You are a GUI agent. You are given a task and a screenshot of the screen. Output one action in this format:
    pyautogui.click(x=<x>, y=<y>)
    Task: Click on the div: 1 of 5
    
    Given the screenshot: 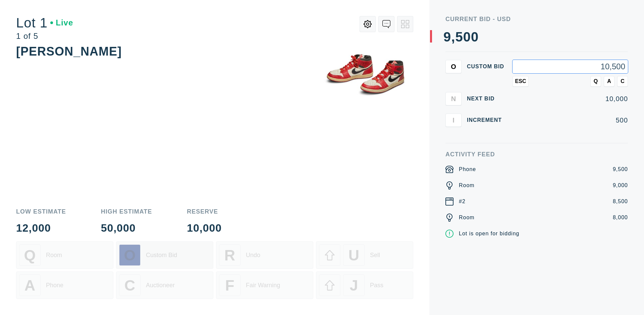 What is the action you would take?
    pyautogui.click(x=44, y=37)
    